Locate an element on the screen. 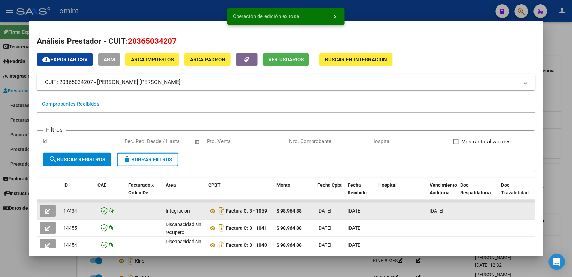  mat-icon: delete is located at coordinates (127, 159).